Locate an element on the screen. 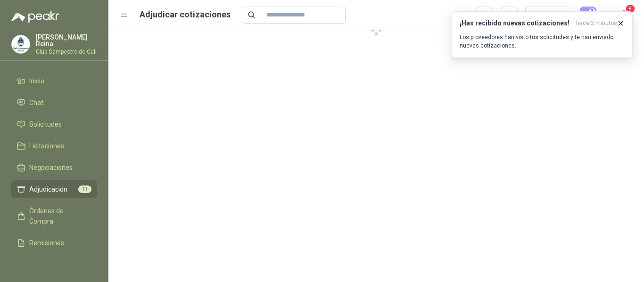 The width and height of the screenshot is (644, 282). button: ¡Has recibido nuevas cotizaciones!hace 2 minutos Los proveedores han visto tus solicitudes y te h... is located at coordinates (542, 35).